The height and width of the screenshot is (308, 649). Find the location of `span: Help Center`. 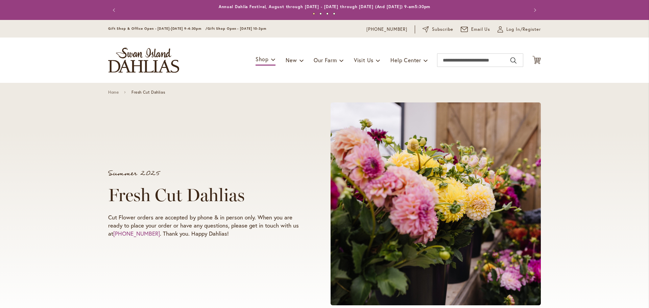

span: Help Center is located at coordinates (406, 60).